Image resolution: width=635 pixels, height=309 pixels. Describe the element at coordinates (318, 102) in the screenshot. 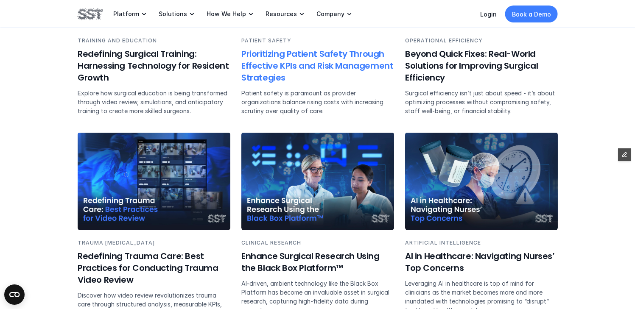

I see `p: Patient safety is paramount as provider organizations balance rising costs with increasing scruti...` at that location.